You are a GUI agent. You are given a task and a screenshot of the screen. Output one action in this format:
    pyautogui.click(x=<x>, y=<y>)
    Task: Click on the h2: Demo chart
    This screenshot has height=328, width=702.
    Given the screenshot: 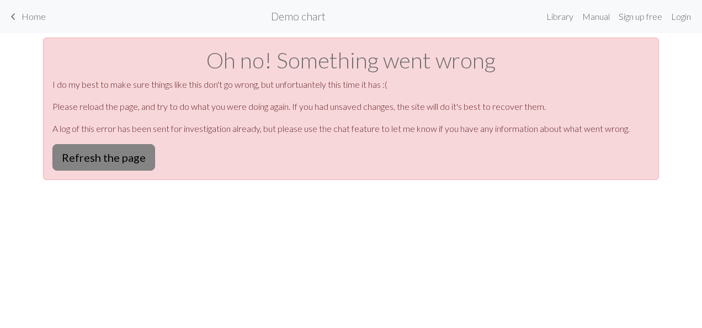 What is the action you would take?
    pyautogui.click(x=298, y=16)
    